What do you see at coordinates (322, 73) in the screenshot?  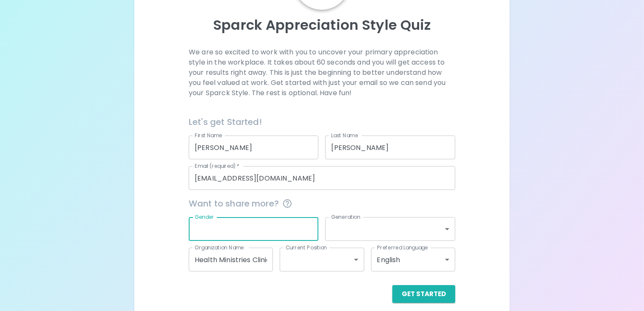 I see `p: We are so excited to work with you to uncover your primary appreciation style in the workplace. I...` at bounding box center [322, 73].